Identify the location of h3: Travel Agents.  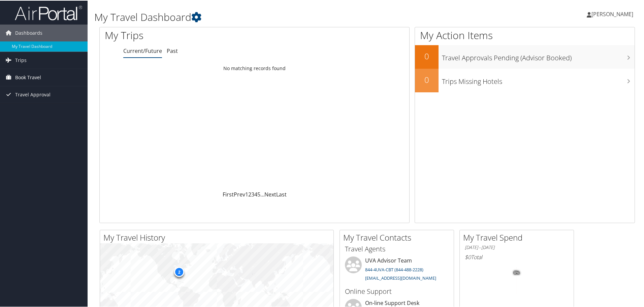
(397, 249).